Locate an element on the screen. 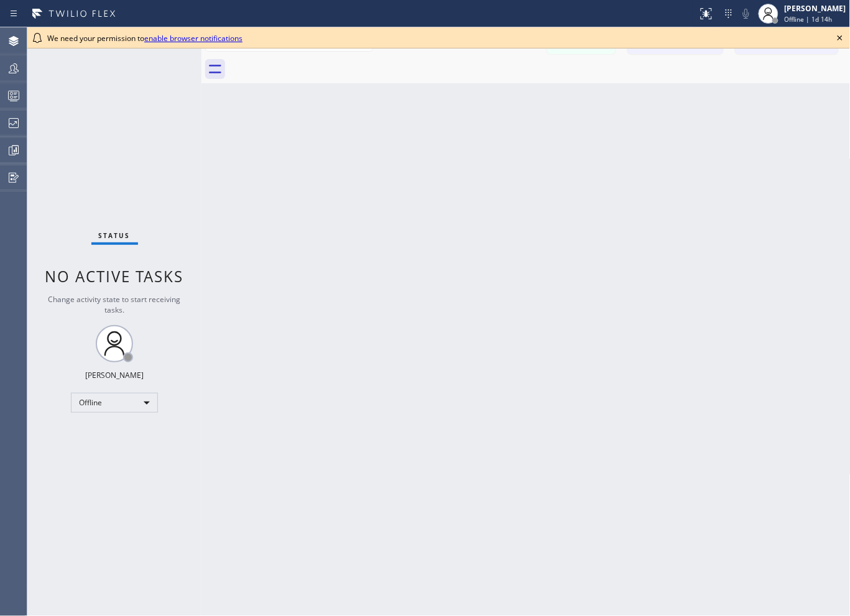 Image resolution: width=850 pixels, height=616 pixels. span: Offline | 1d 14h is located at coordinates (808, 19).